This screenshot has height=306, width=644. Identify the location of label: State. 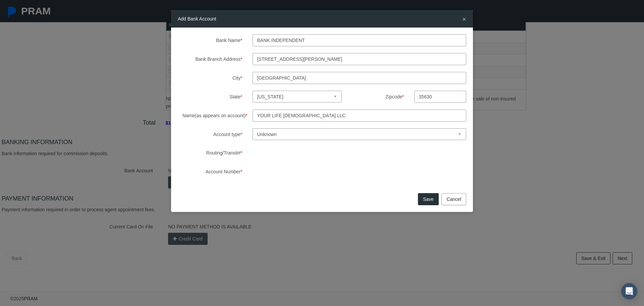
(210, 97).